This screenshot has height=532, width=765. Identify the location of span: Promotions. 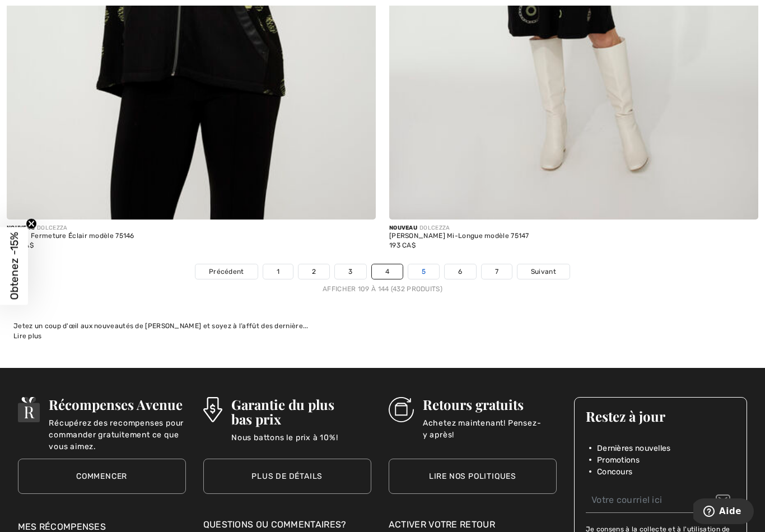
(619, 460).